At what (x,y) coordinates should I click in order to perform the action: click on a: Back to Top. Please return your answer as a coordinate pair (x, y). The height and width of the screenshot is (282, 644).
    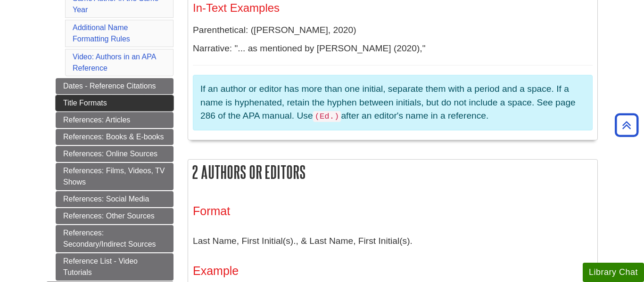
    Looking at the image, I should click on (626, 125).